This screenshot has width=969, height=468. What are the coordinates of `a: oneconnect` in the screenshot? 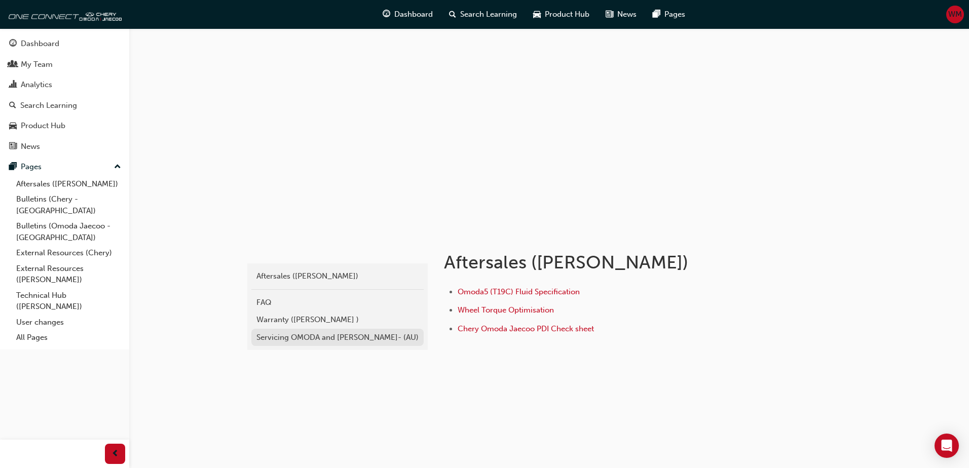 It's located at (63, 14).